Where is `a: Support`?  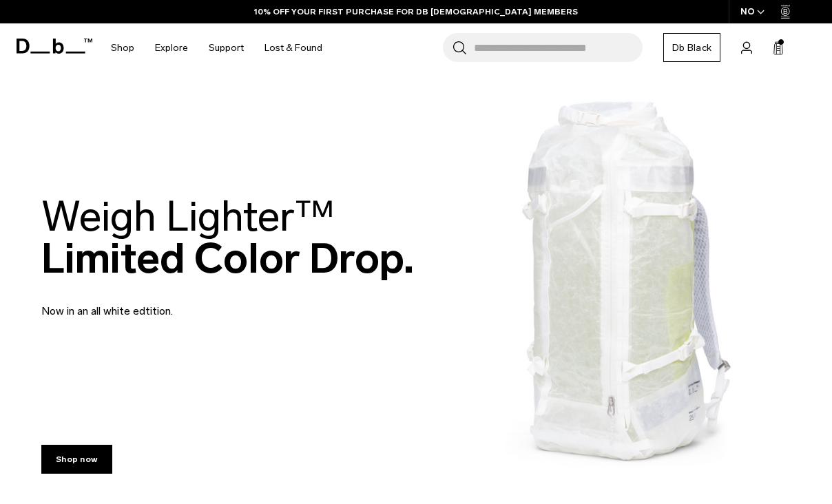 a: Support is located at coordinates (226, 48).